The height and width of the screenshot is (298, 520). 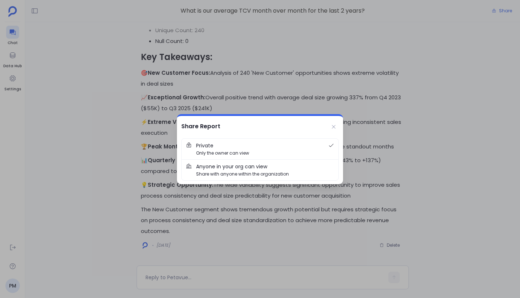 I want to click on h2: Share Report, so click(x=201, y=126).